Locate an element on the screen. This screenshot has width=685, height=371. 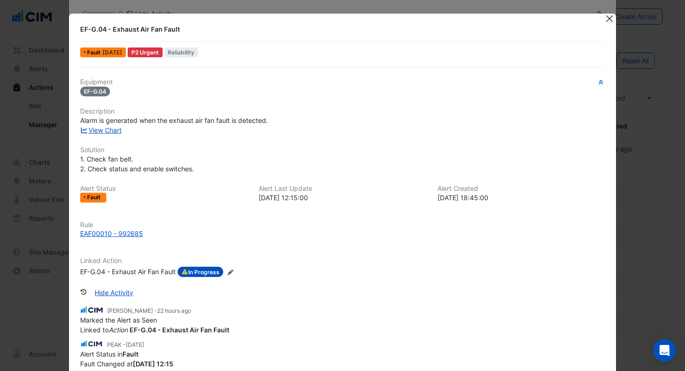
span: Fault Changed at is located at coordinates (127, 364).